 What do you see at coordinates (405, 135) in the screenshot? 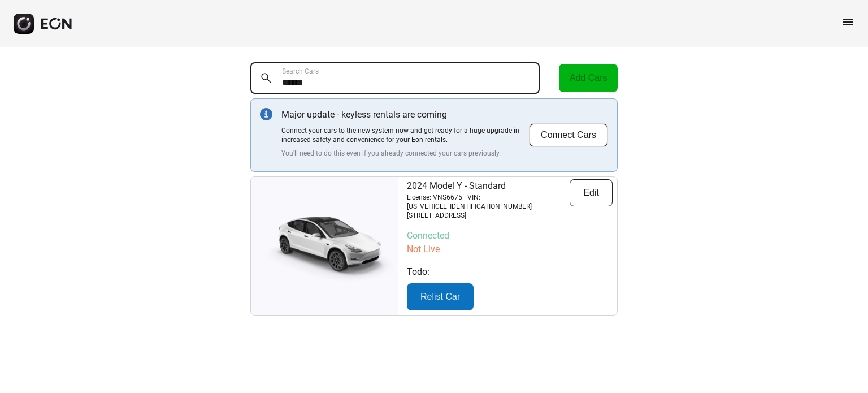
I see `p: Connect your cars to the new system now and get ready for a huge upgrade in increased safety and ...` at bounding box center [405, 135].